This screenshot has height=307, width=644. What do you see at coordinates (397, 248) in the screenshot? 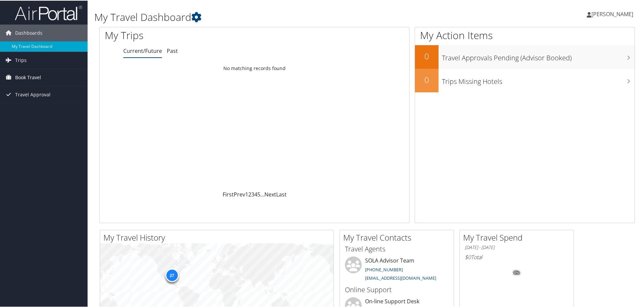
I see `h3: Travel Agents` at bounding box center [397, 248].